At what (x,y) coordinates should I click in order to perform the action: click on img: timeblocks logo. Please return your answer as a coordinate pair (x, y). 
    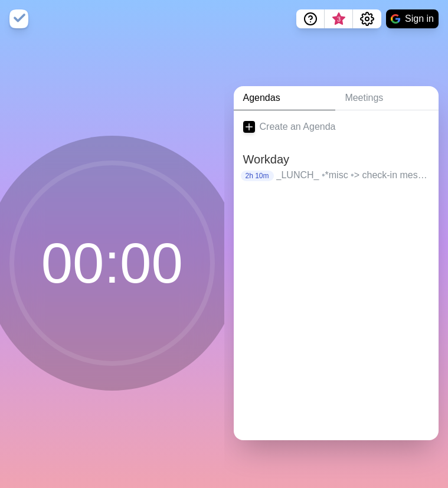
    Looking at the image, I should click on (19, 19).